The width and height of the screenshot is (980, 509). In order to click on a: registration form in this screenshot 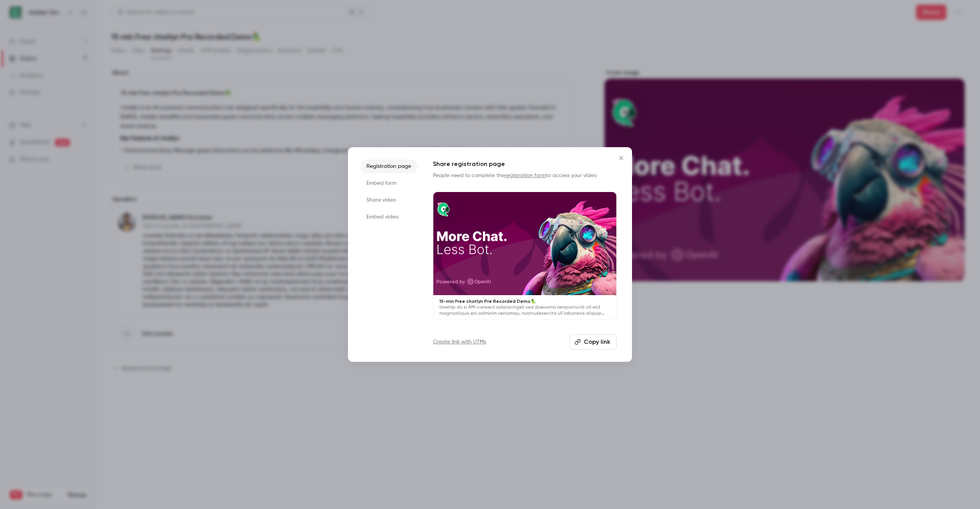, I will do `click(525, 176)`.